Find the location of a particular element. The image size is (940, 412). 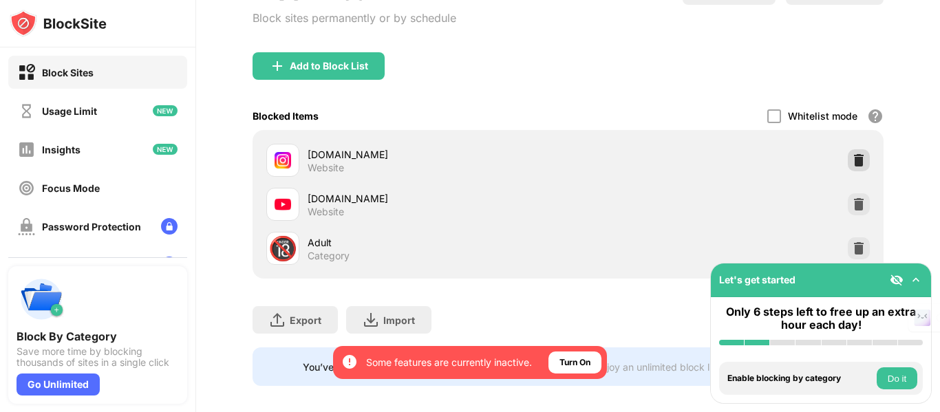

div: Export is located at coordinates (306, 320).